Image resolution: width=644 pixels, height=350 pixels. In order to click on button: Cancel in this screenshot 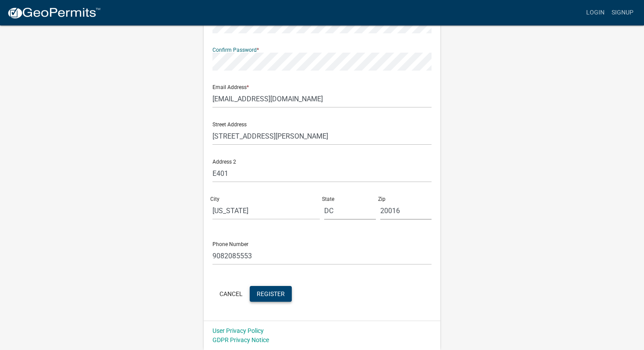, I will do `click(231, 294)`.